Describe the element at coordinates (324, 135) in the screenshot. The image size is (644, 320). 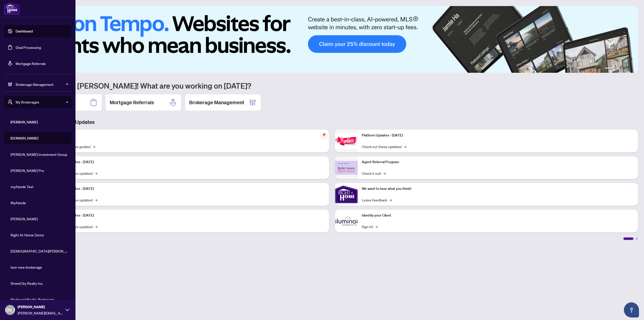
I see `span: pushpin` at that location.